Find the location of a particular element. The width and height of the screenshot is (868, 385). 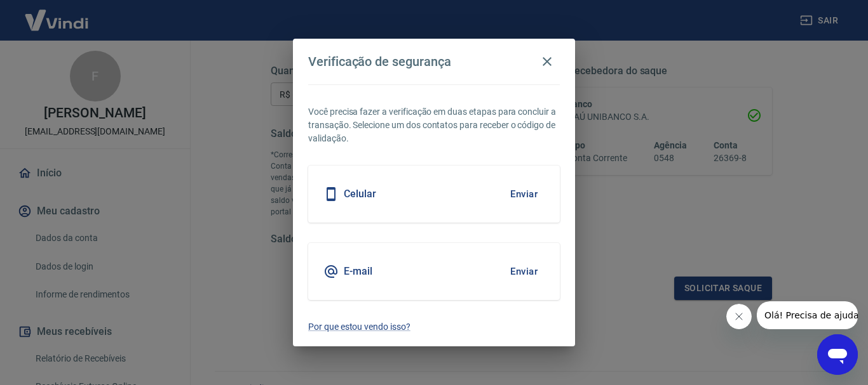

p: Por que estou vendo isso? is located at coordinates (434, 327).